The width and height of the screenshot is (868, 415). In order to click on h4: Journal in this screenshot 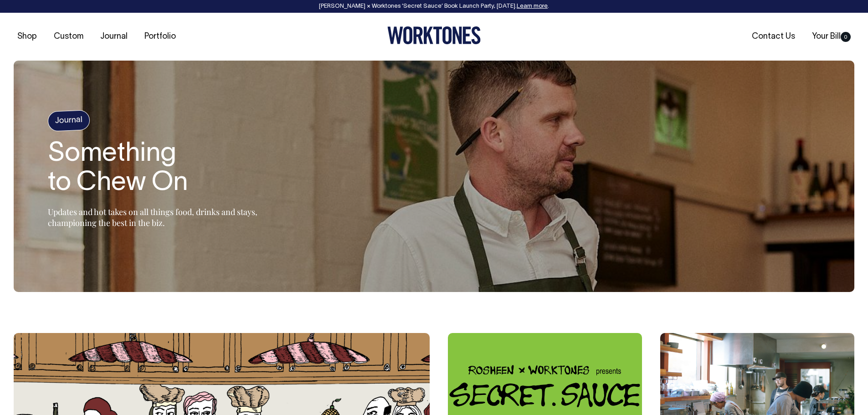, I will do `click(69, 121)`.